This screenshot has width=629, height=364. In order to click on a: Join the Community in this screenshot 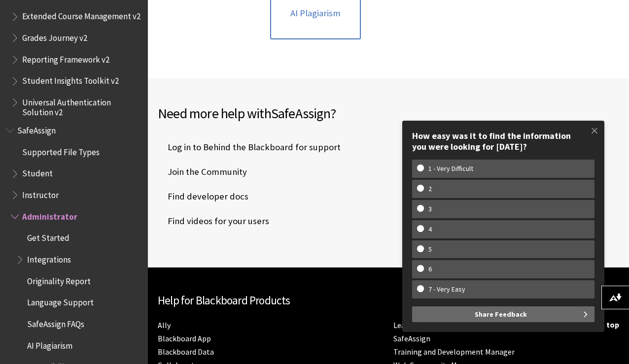, I will do `click(203, 172)`.